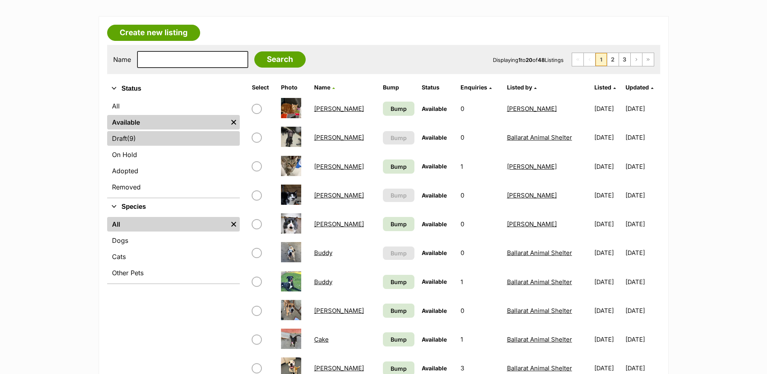 This screenshot has width=767, height=374. Describe the element at coordinates (122, 59) in the screenshot. I see `label: Name` at that location.